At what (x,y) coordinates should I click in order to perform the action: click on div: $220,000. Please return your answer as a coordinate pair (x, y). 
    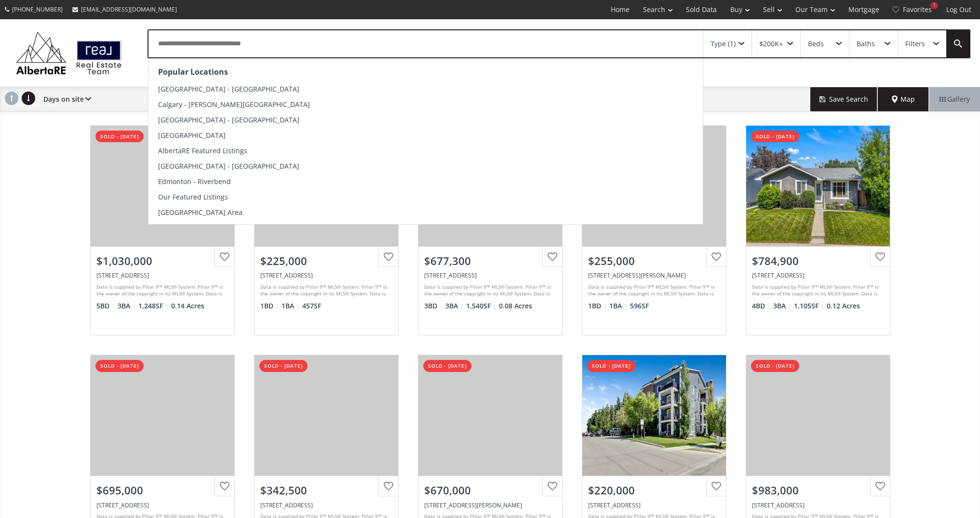
    Looking at the image, I should click on (654, 490).